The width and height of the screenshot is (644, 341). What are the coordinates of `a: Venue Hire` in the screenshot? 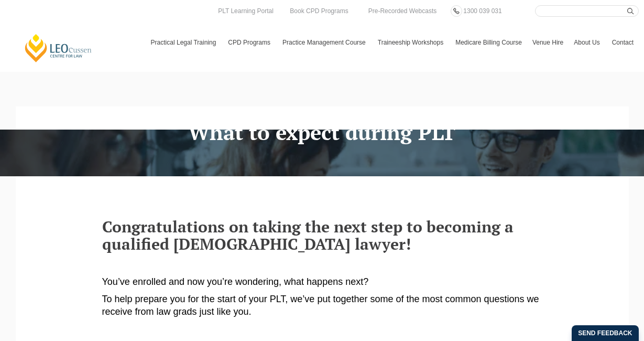 It's located at (548, 42).